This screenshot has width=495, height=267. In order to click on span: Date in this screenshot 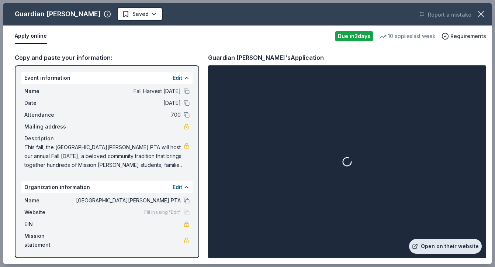, I will do `click(49, 103)`.